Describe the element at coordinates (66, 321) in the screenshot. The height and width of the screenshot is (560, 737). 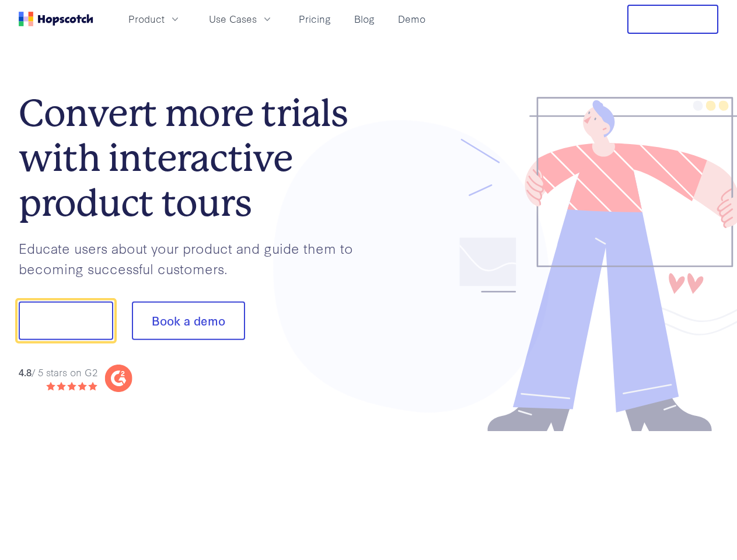
I see `button: Show me!` at that location.